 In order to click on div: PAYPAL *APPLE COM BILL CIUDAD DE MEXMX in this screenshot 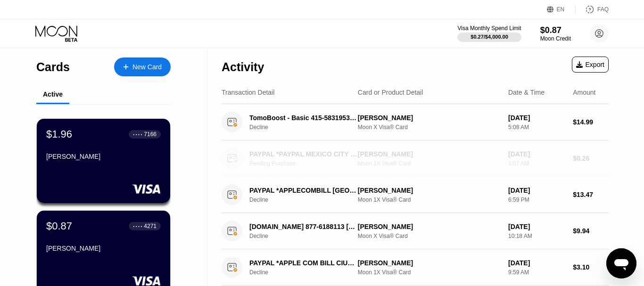, I will do `click(303, 263)`.